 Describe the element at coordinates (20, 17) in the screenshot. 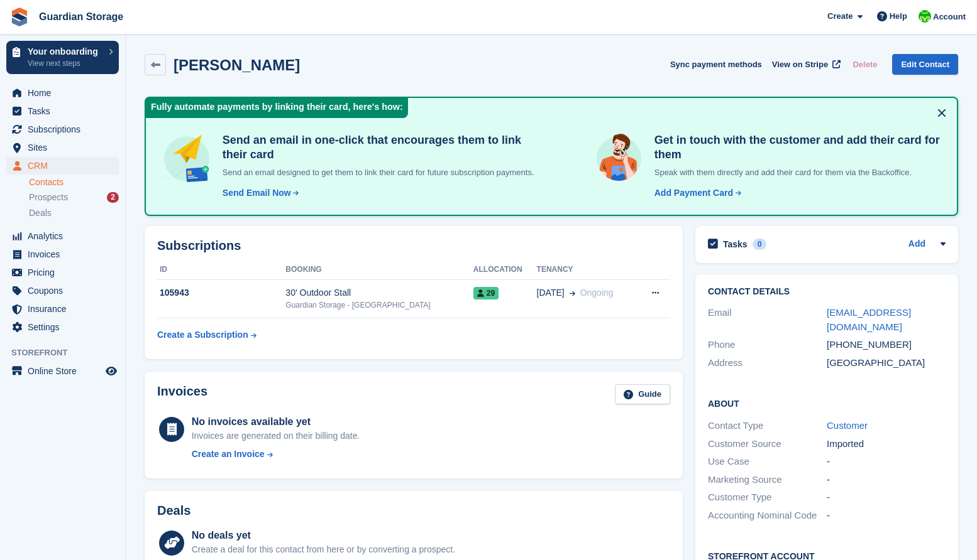

I see `img: stora-icon-8386f47178a22dfd0bd8f6a31ec36ba5ce8667c1dd55bd0f319d3a0aa187defe.svg` at that location.